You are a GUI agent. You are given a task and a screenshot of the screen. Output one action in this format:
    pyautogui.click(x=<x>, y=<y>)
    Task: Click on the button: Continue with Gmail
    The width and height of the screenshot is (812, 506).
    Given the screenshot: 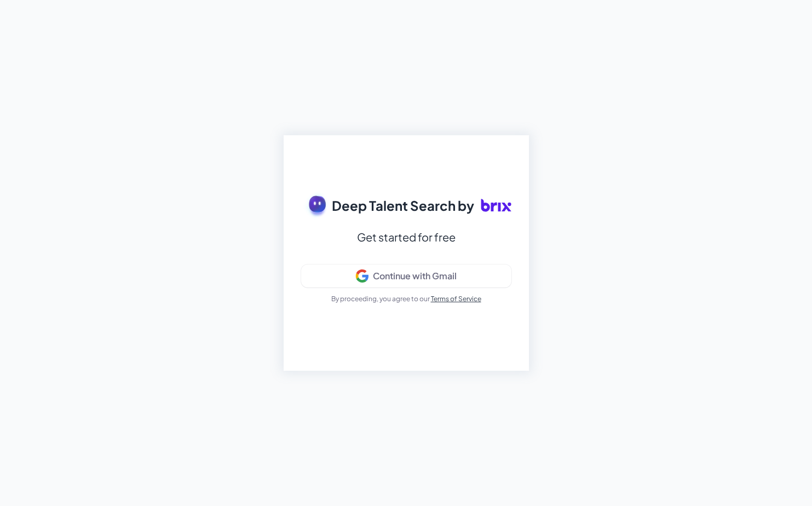 What is the action you would take?
    pyautogui.click(x=407, y=276)
    